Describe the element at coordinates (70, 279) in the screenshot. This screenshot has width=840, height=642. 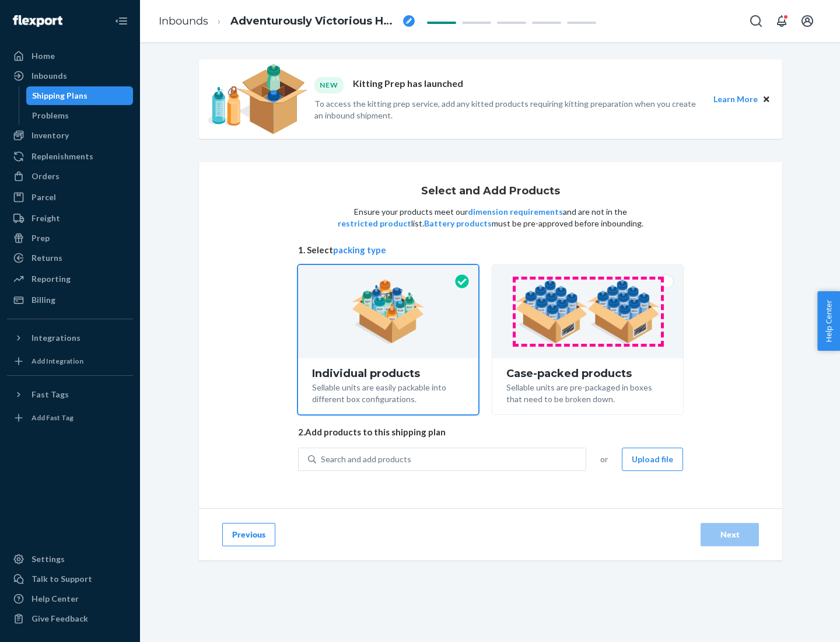
I see `a: Reporting` at that location.